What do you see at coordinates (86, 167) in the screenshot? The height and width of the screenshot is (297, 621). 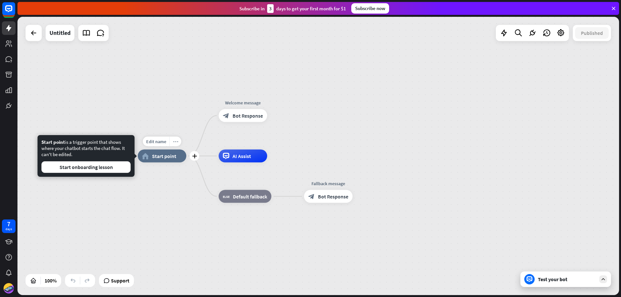 I see `button: Start onboarding lesson` at bounding box center [86, 167].